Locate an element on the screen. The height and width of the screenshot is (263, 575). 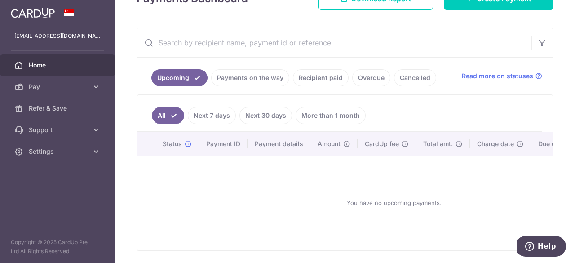
span: Help is located at coordinates (29, 10).